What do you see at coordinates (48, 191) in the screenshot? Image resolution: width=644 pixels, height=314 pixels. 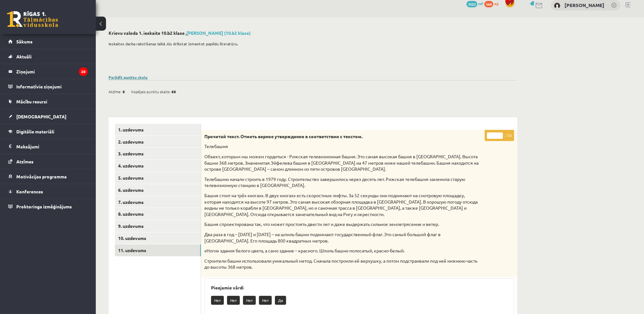 I see `a: Konferences` at bounding box center [48, 191].